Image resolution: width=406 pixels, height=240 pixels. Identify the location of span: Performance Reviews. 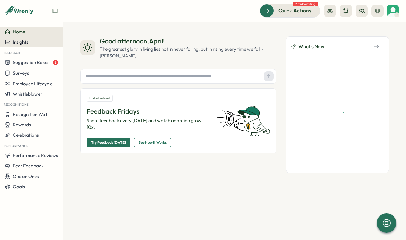
(35, 155).